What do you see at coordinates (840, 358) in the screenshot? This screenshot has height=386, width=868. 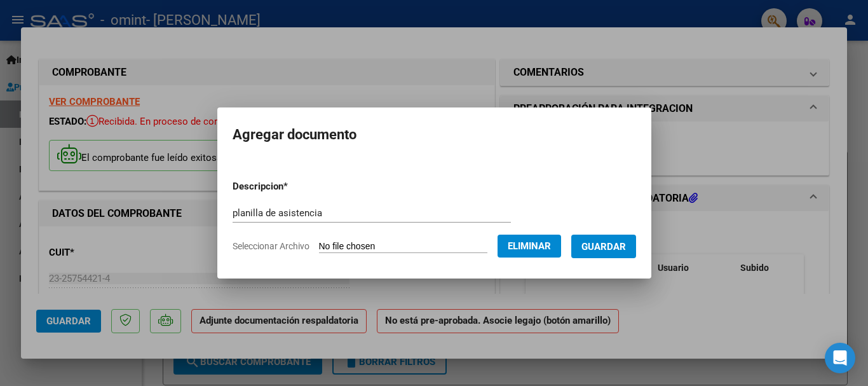 I see `div: Open Intercom Messenger` at bounding box center [840, 358].